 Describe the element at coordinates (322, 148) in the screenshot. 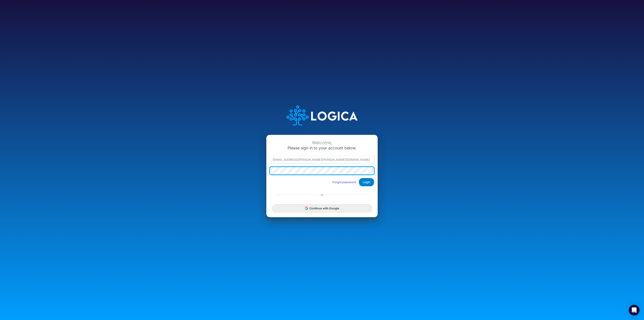

I see `span: Please sign in to your account below.` at that location.